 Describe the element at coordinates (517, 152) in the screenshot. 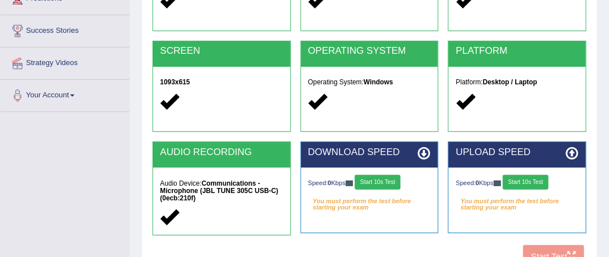

I see `h2: UPLOAD SPEED` at that location.